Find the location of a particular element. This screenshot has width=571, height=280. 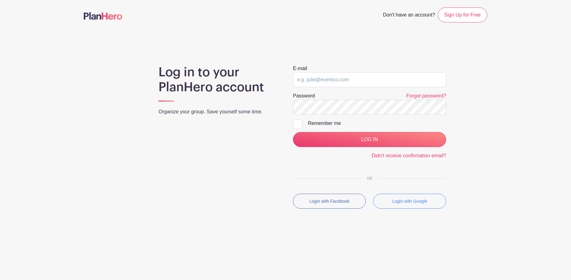

small: Login with Facebook is located at coordinates (330, 201).